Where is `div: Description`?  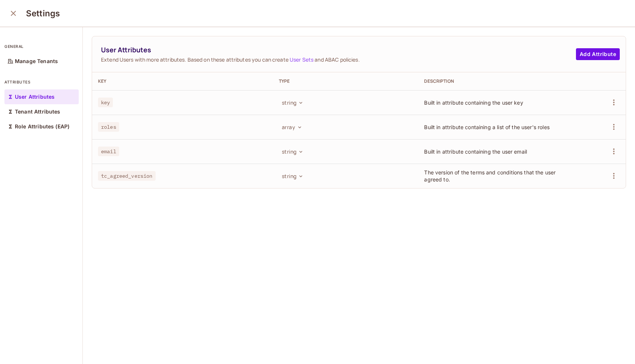 div: Description is located at coordinates (491, 81).